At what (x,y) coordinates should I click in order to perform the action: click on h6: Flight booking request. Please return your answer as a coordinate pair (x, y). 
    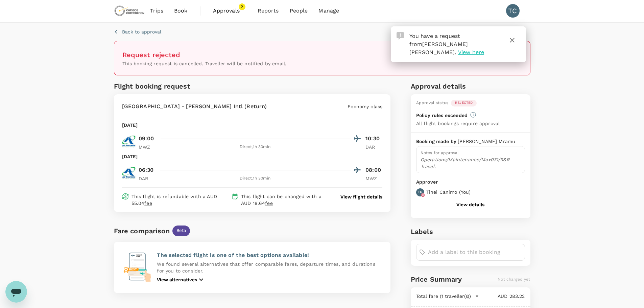
    Looking at the image, I should click on (182, 86).